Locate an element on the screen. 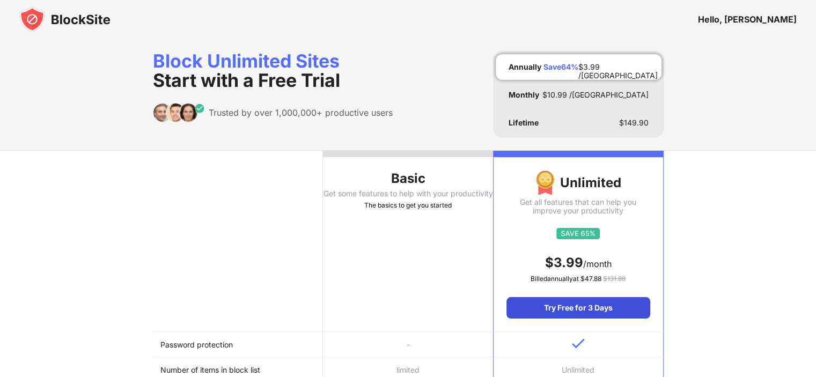 Image resolution: width=816 pixels, height=377 pixels. div: Save 64 % is located at coordinates (560, 67).